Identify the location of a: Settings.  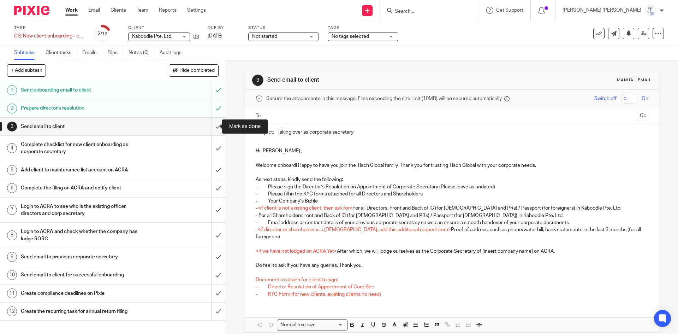
(196, 10).